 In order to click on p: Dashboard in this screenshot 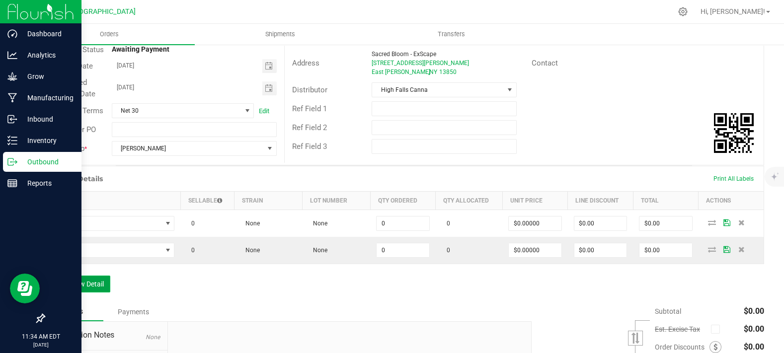, I will do `click(47, 34)`.